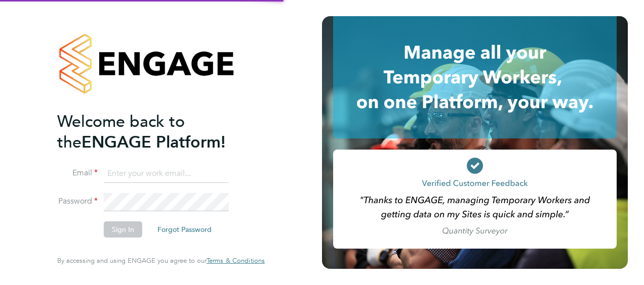 Image resolution: width=644 pixels, height=285 pixels. Describe the element at coordinates (236, 261) in the screenshot. I see `a: Terms & Conditions` at that location.